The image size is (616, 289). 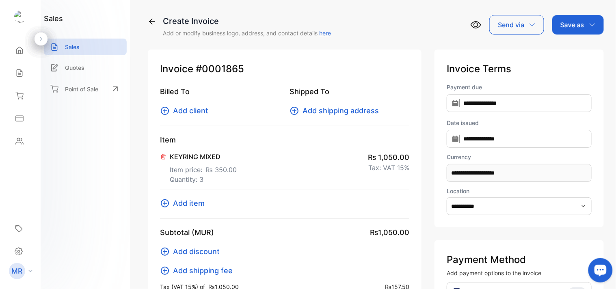 What do you see at coordinates (203, 168) in the screenshot?
I see `p: Item price:` at bounding box center [203, 168].